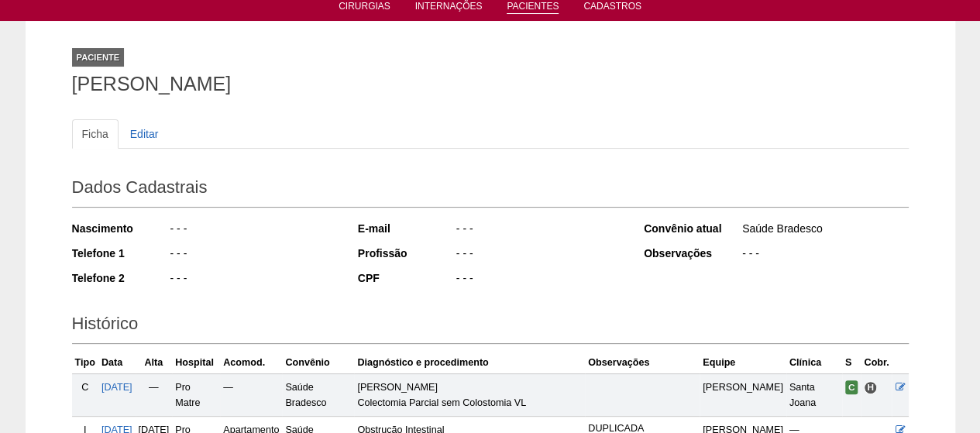 The height and width of the screenshot is (433, 980). I want to click on span: Confirmada, so click(851, 387).